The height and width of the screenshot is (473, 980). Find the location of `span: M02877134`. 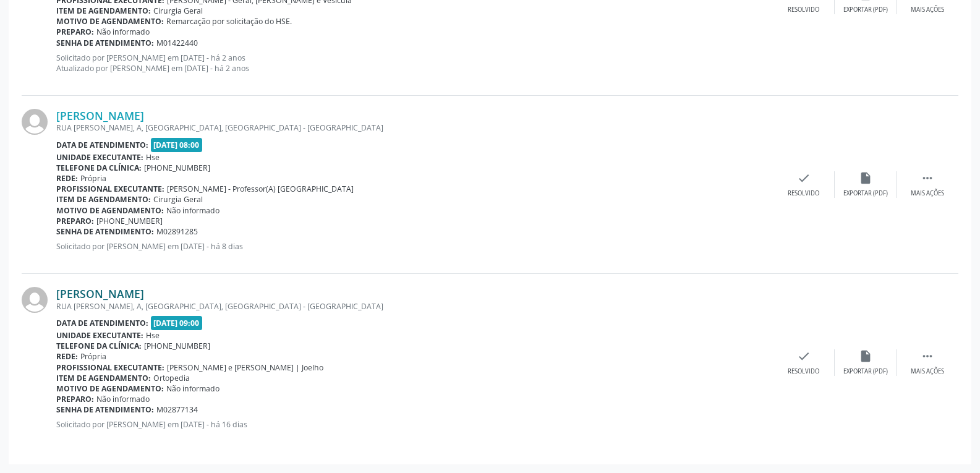

span: M02877134 is located at coordinates (177, 410).